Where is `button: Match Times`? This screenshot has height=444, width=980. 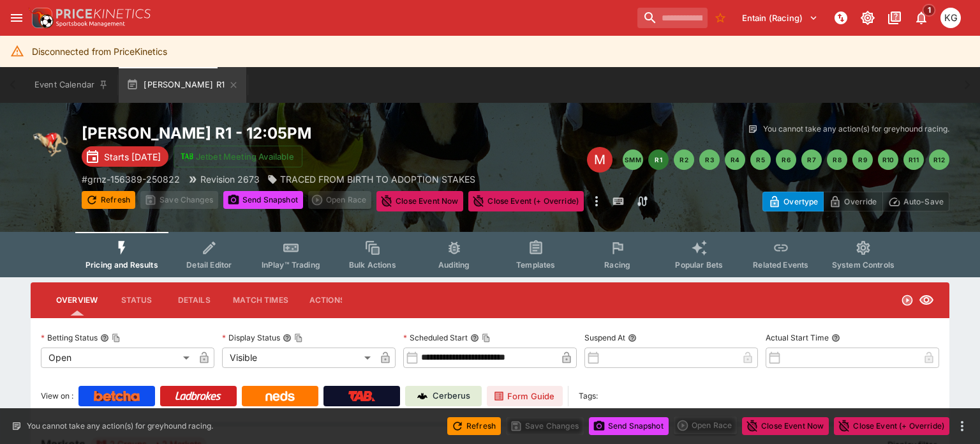
button: Match Times is located at coordinates (261, 300).